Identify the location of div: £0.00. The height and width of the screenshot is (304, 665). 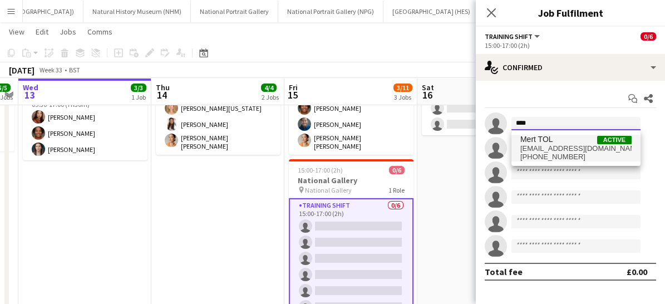
(637, 272).